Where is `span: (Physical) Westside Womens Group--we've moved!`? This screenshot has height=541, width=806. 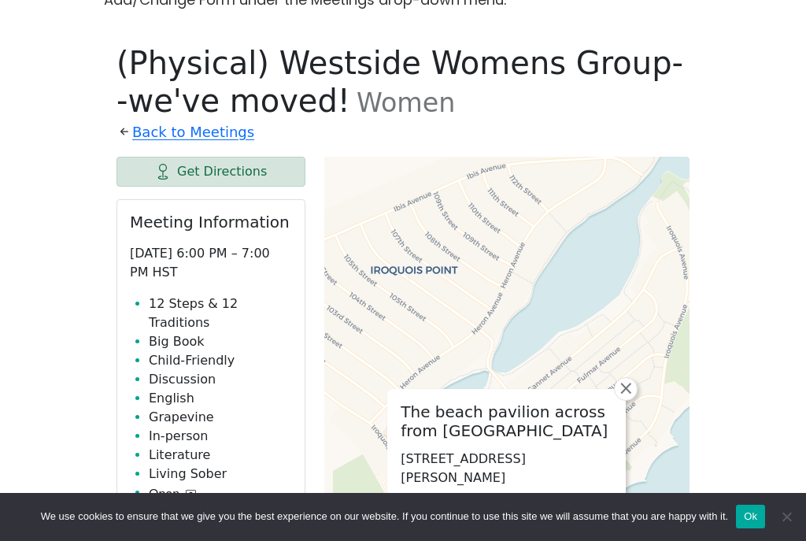
span: (Physical) Westside Womens Group--we've moved! is located at coordinates (400, 82).